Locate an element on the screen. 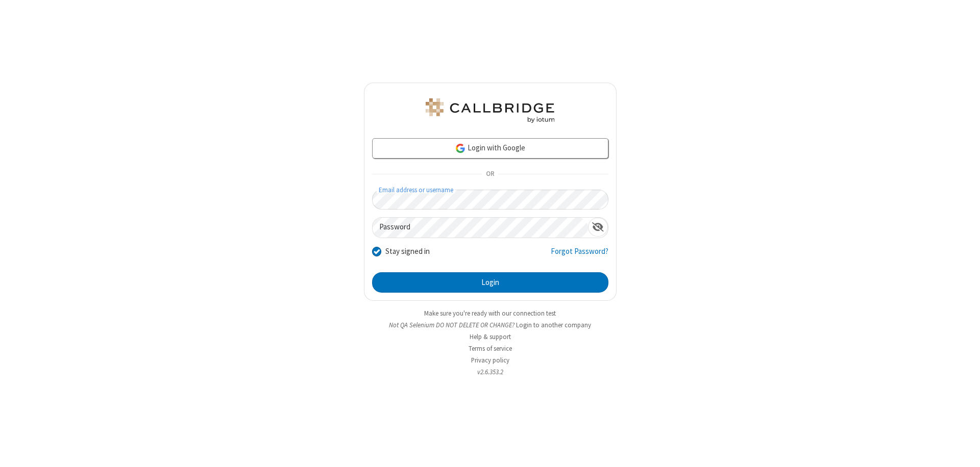  a: Terms of service is located at coordinates (490, 348).